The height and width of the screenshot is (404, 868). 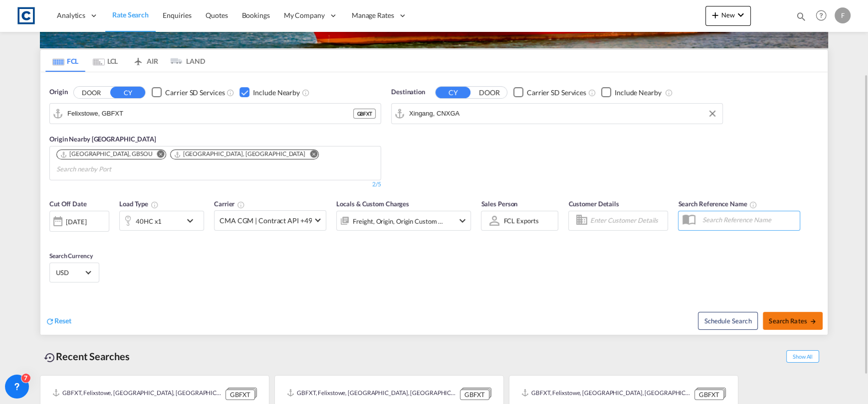 What do you see at coordinates (728, 321) in the screenshot?
I see `button: Note: By default Schedule search will only considerorigin ports, destination ports and cut off da...` at bounding box center [728, 321].